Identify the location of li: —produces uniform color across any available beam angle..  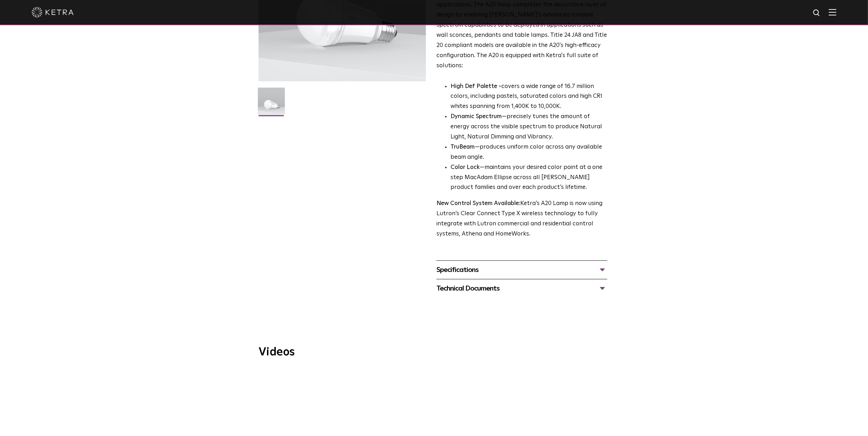
(529, 152).